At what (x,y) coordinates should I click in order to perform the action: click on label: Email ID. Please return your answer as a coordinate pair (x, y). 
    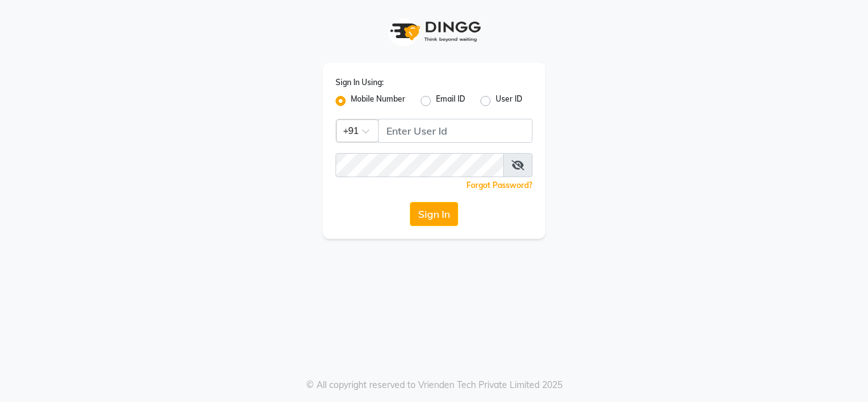
    Looking at the image, I should click on (450, 101).